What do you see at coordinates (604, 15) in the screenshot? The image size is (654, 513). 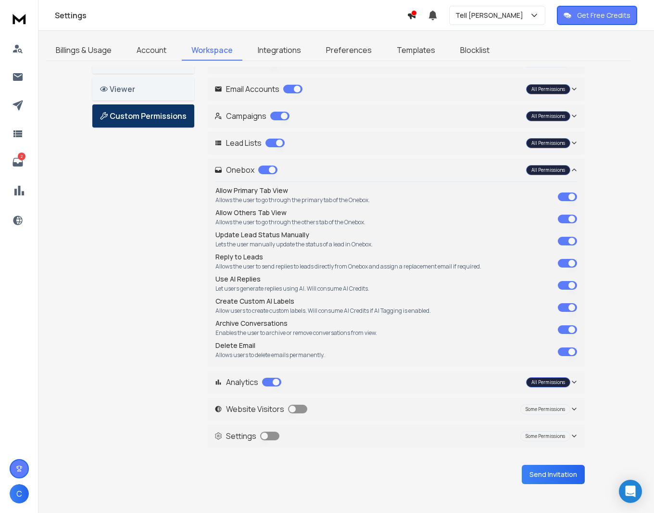 I see `p: Get Free Credits` at bounding box center [604, 15].